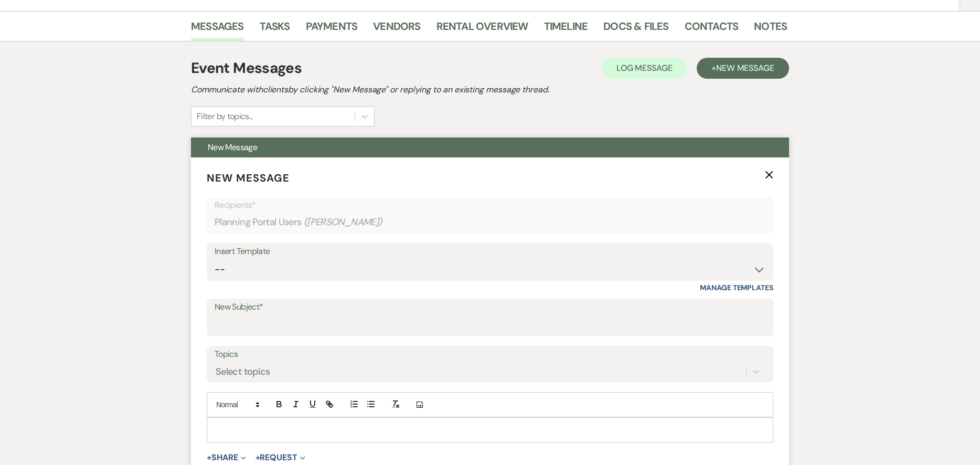  What do you see at coordinates (645, 68) in the screenshot?
I see `button: Log Message` at bounding box center [645, 68].